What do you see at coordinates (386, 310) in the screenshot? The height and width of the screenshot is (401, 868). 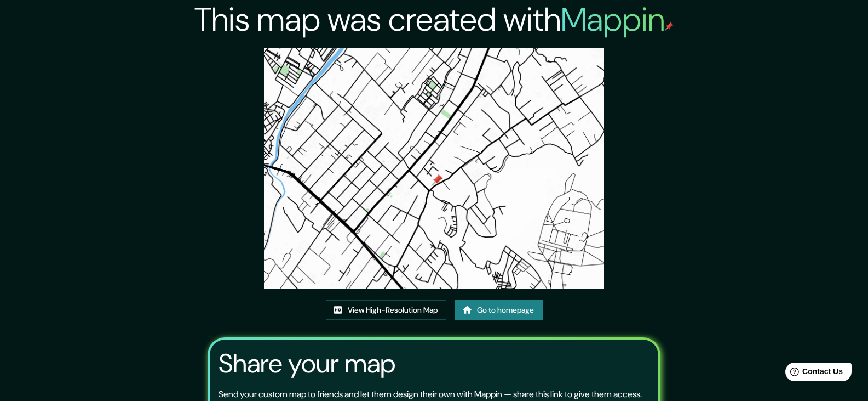 I see `a: View High-Resolution Map` at bounding box center [386, 310].